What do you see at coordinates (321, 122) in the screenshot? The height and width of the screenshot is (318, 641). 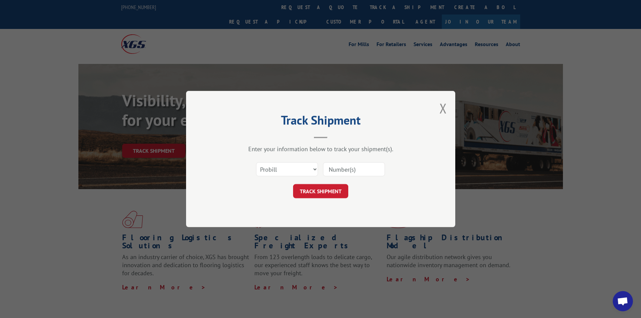 I see `h2: Track Shipment` at bounding box center [321, 122].